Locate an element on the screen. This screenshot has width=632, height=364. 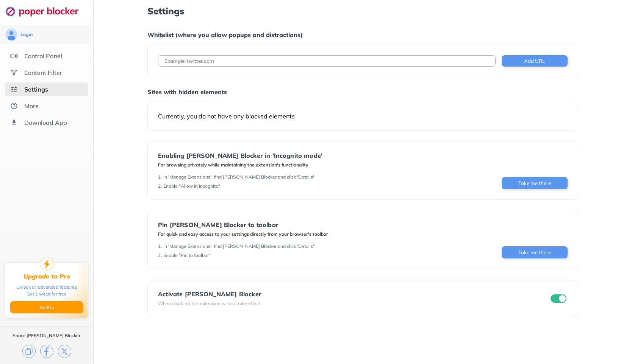
img: settings-selected.svg is located at coordinates (14, 89).